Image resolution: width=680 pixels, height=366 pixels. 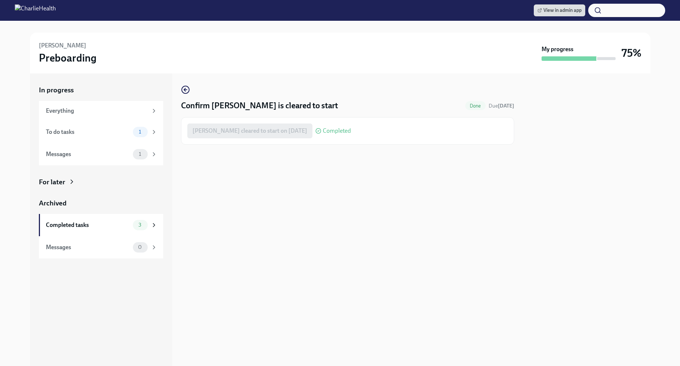 What do you see at coordinates (101, 154) in the screenshot?
I see `a: Messages1` at bounding box center [101, 154].